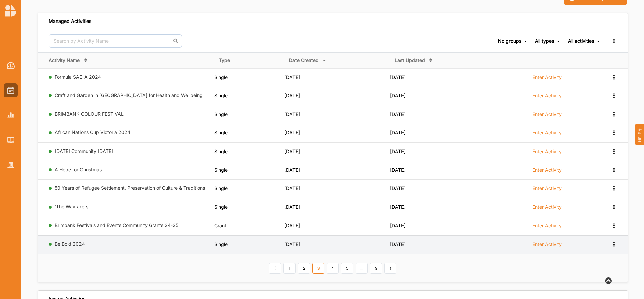  Describe the element at coordinates (89, 113) in the screenshot. I see `a: BRIMBANK COLOUR FESTIVAL` at that location.